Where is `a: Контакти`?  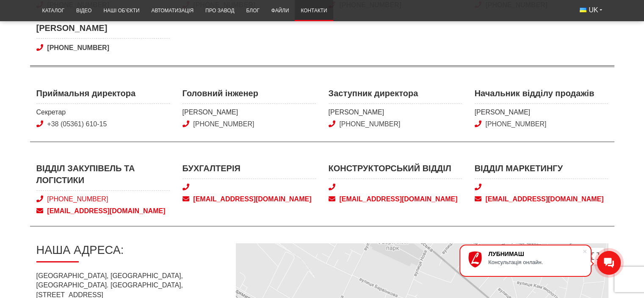
a: Контакти is located at coordinates (314, 10).